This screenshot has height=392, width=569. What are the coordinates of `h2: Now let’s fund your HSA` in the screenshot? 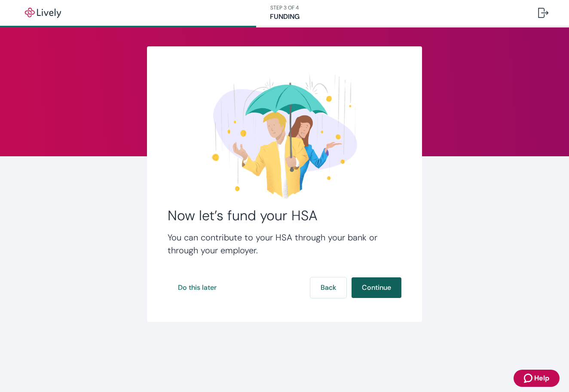 It's located at (285, 216).